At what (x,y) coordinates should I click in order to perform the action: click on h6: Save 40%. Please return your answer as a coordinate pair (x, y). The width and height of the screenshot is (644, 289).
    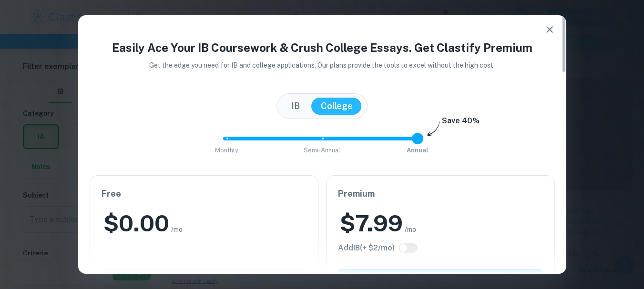
    Looking at the image, I should click on (460, 123).